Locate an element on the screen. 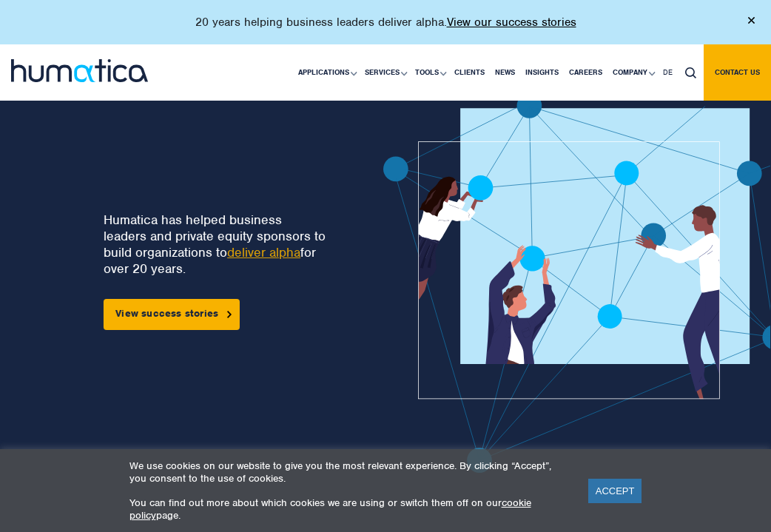  a: ACCEPT is located at coordinates (615, 490).